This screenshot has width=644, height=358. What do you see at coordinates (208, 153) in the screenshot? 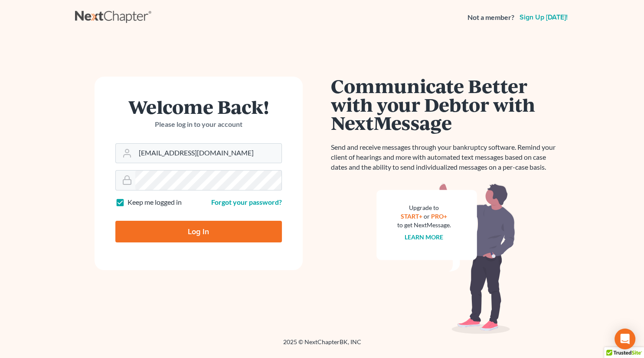
I see `input: Email Address` at bounding box center [208, 153].